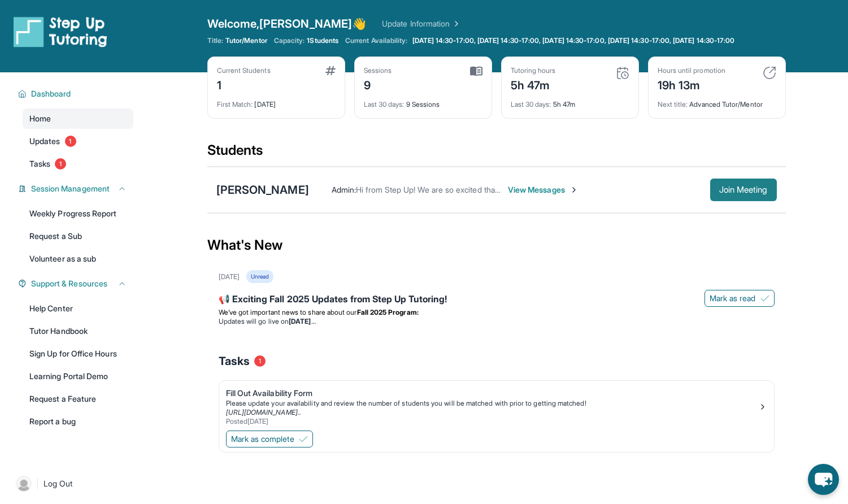  I want to click on a: Learning Portal Demo, so click(78, 376).